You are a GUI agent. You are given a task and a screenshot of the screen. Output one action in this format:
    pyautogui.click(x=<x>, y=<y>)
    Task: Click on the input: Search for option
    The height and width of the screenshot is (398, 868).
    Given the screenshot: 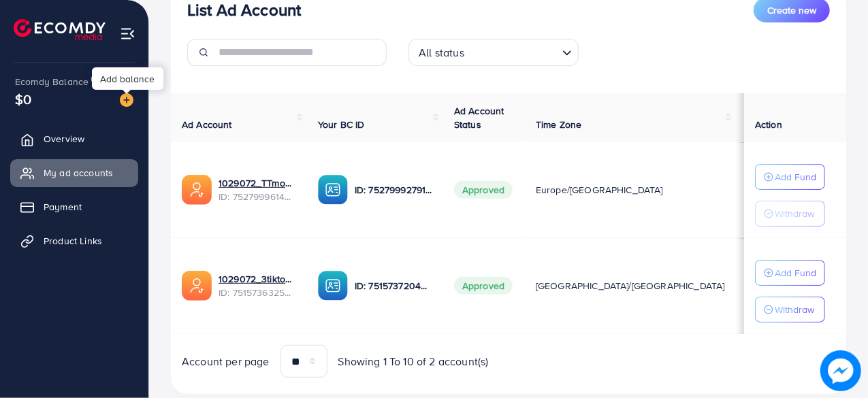 What is the action you would take?
    pyautogui.click(x=513, y=51)
    